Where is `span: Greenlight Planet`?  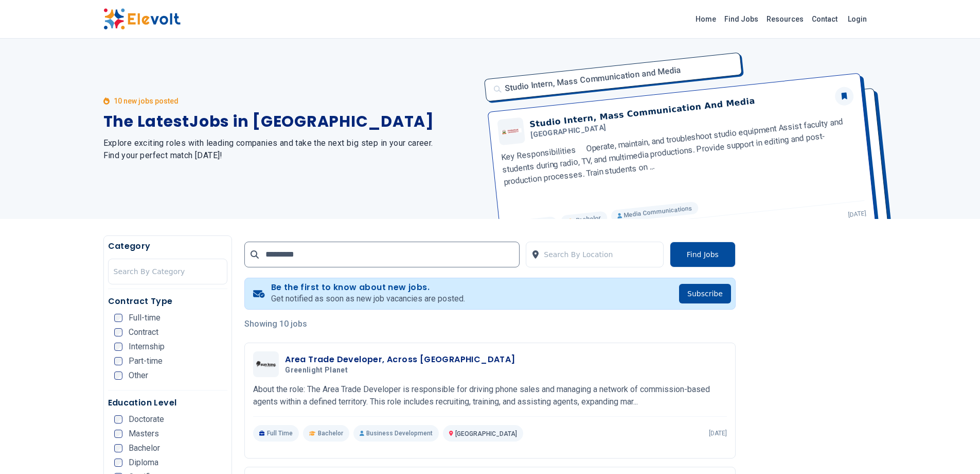
span: Greenlight Planet is located at coordinates (316, 370).